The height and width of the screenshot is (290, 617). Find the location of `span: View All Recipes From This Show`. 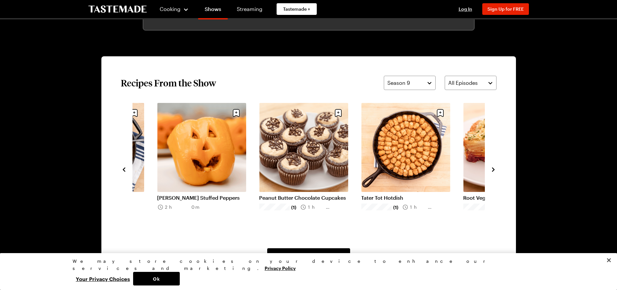

span: View All Recipes From This Show is located at coordinates (309, 256).